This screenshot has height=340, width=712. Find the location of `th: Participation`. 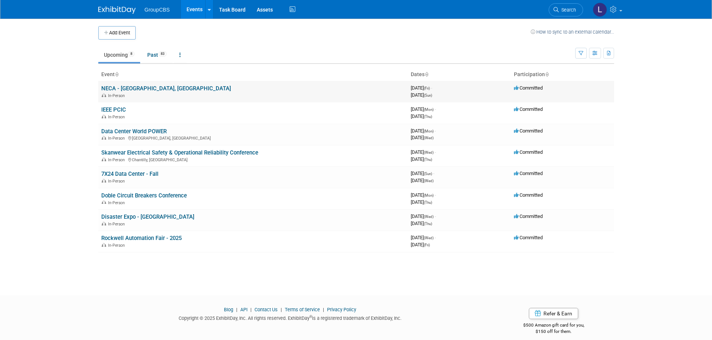

th: Participation is located at coordinates (562, 75).